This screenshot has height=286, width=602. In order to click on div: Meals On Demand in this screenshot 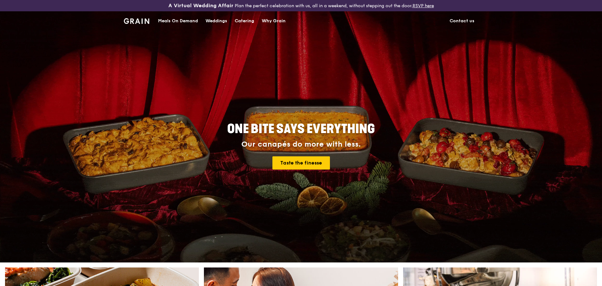, I will do `click(178, 21)`.